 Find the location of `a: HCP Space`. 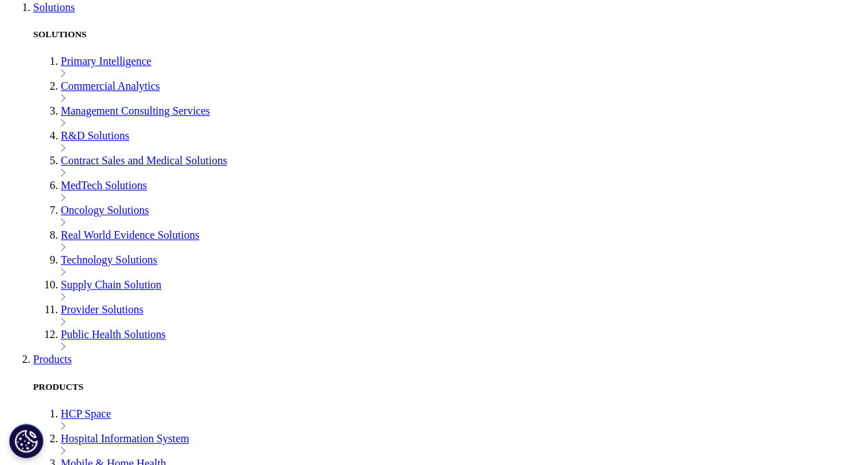

a: HCP Space is located at coordinates (86, 413).